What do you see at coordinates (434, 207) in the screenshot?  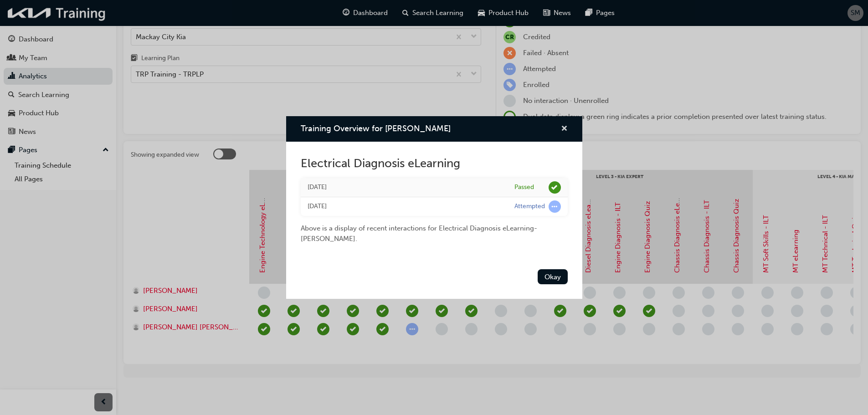 I see `div: Training Overview for Darren Van Staden` at bounding box center [434, 207].